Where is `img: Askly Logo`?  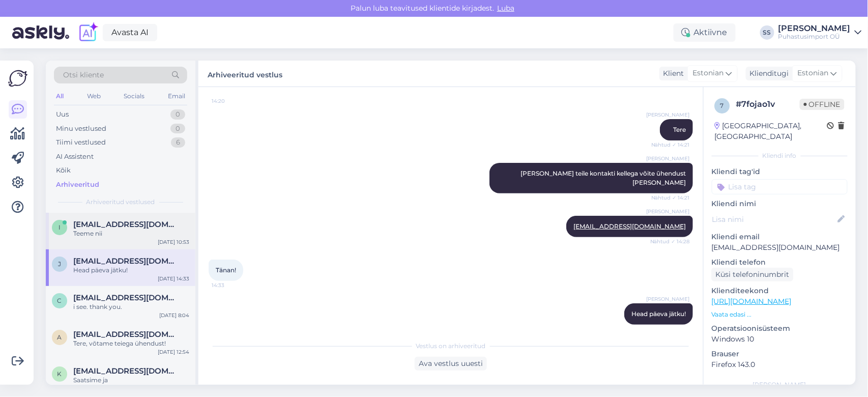 img: Askly Logo is located at coordinates (18, 78).